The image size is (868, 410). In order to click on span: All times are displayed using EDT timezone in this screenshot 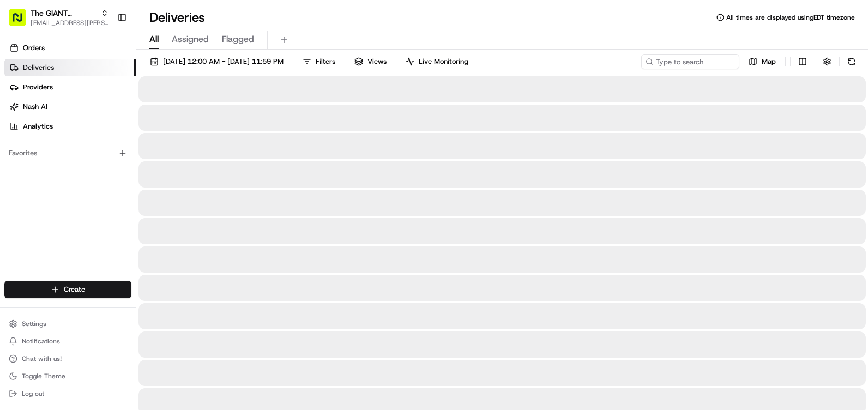, I will do `click(790, 17)`.